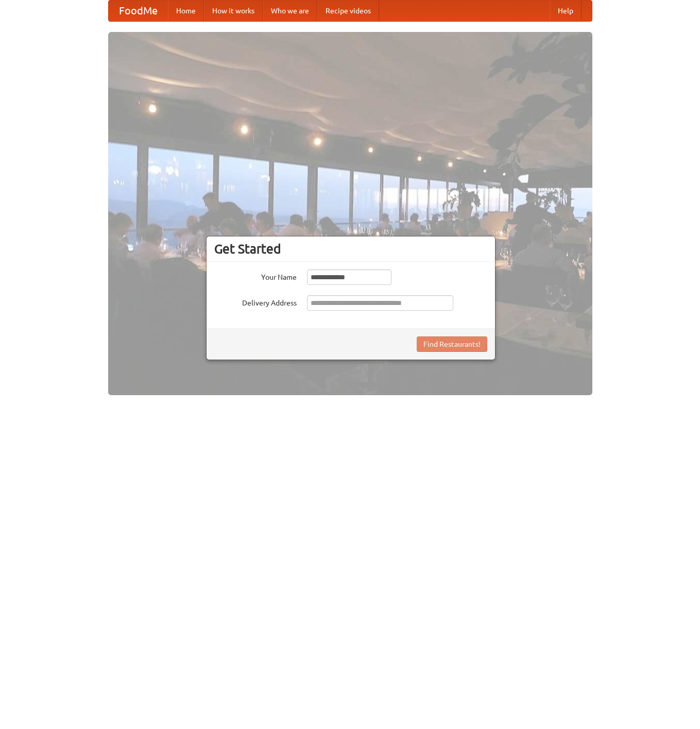  What do you see at coordinates (351, 249) in the screenshot?
I see `h3: Get Started` at bounding box center [351, 249].